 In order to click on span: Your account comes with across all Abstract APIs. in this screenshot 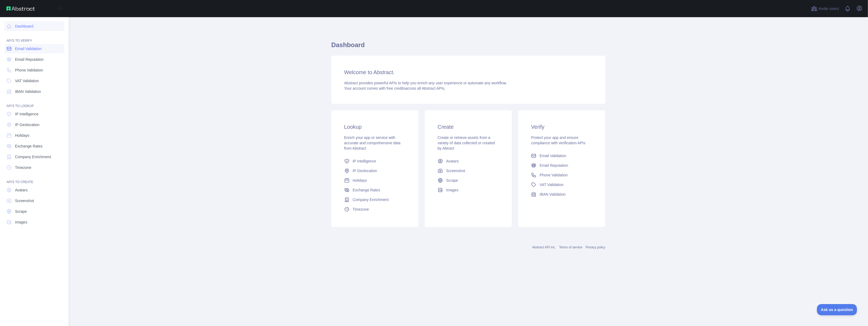, I will do `click(395, 88)`.